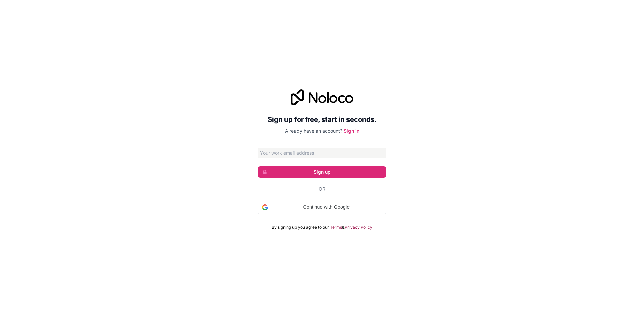 The width and height of the screenshot is (644, 319). I want to click on button: Sign up, so click(322, 172).